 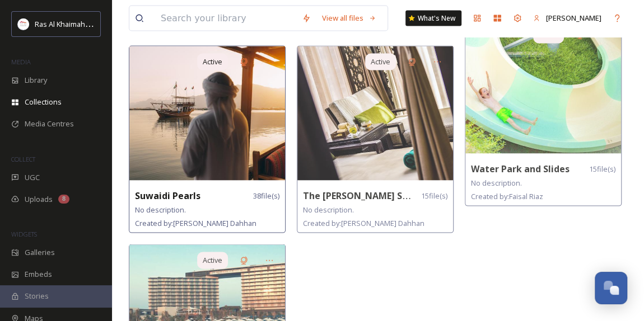 I want to click on div: View all files, so click(x=349, y=18).